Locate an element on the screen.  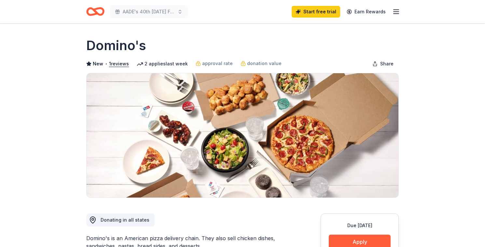
h1: Domino's is located at coordinates (116, 46).